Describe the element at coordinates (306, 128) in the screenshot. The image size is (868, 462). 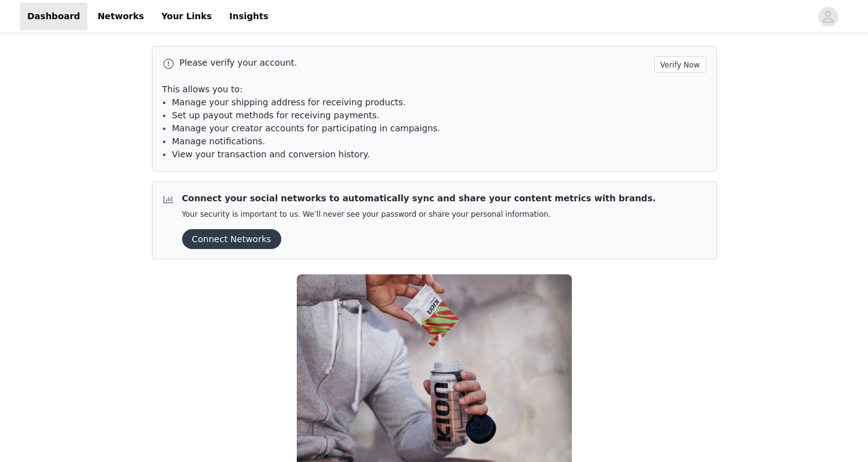
I see `span: Manage your creator accounts for participating in campaigns.` at that location.